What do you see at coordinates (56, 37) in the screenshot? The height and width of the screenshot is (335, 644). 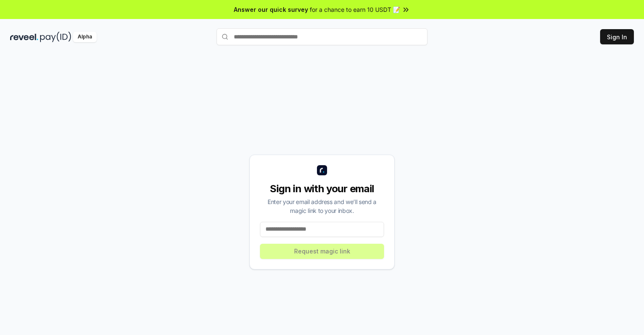 I see `img: pay_id` at bounding box center [56, 37].